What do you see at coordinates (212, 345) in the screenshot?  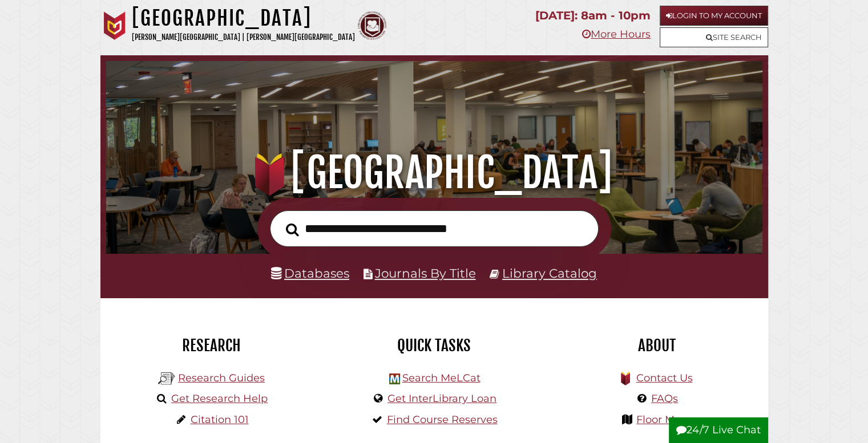 I see `h2: Research` at bounding box center [212, 345].